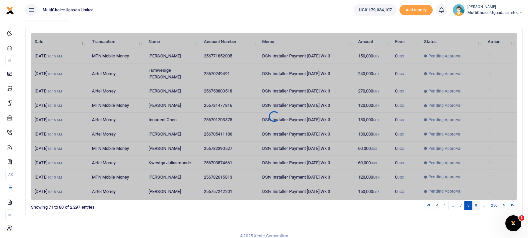  Describe the element at coordinates (131, 205) in the screenshot. I see `div: Showing 71 to 80 of 2,297 entries` at that location.